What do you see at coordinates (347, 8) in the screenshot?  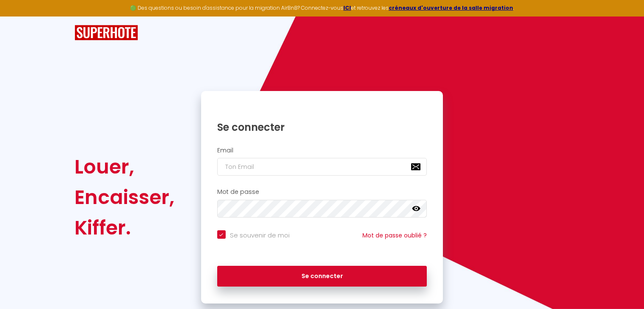 I see `a: ICI` at bounding box center [347, 8].